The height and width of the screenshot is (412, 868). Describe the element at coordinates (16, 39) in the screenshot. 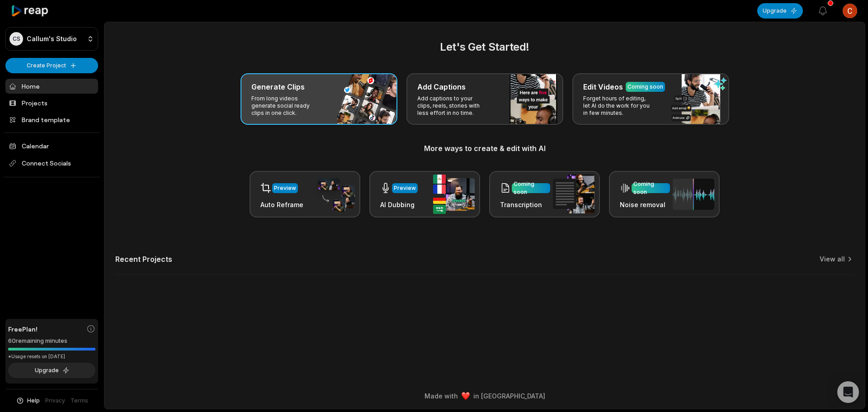

I see `div: CS` at that location.